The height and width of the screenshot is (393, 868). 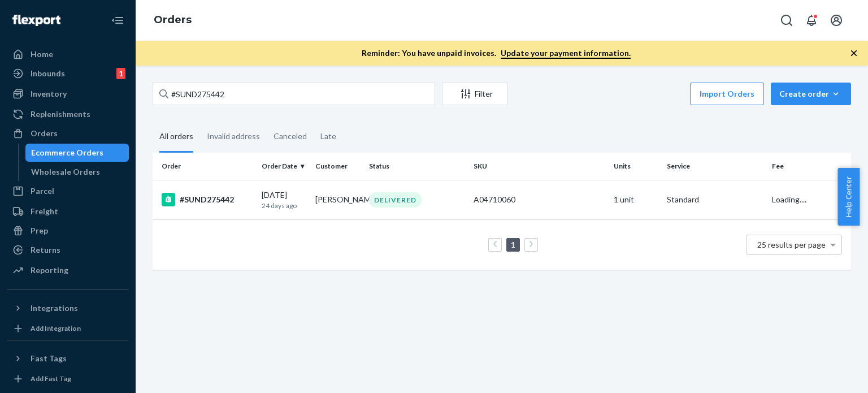 I want to click on button: Open account menu, so click(x=837, y=20).